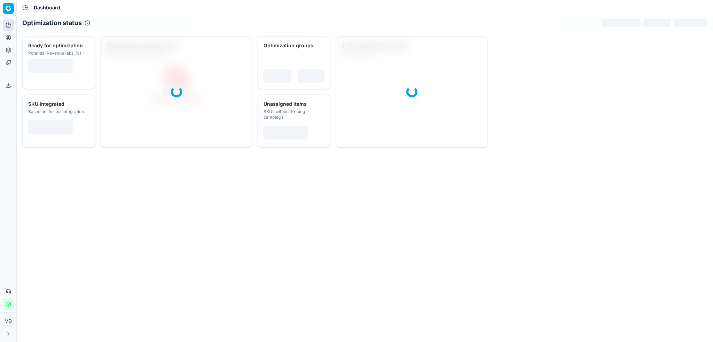  What do you see at coordinates (293, 115) in the screenshot?
I see `div: SKUs without Pricing campaign` at bounding box center [293, 115].